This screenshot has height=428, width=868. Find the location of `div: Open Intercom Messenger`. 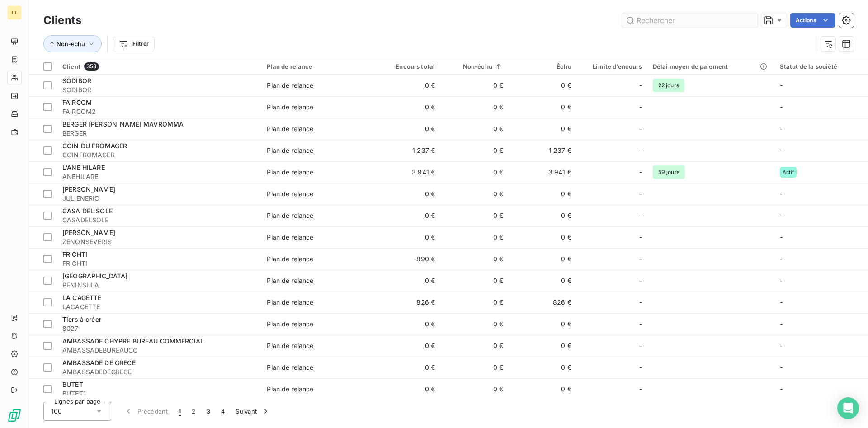

div: Open Intercom Messenger is located at coordinates (848, 408).